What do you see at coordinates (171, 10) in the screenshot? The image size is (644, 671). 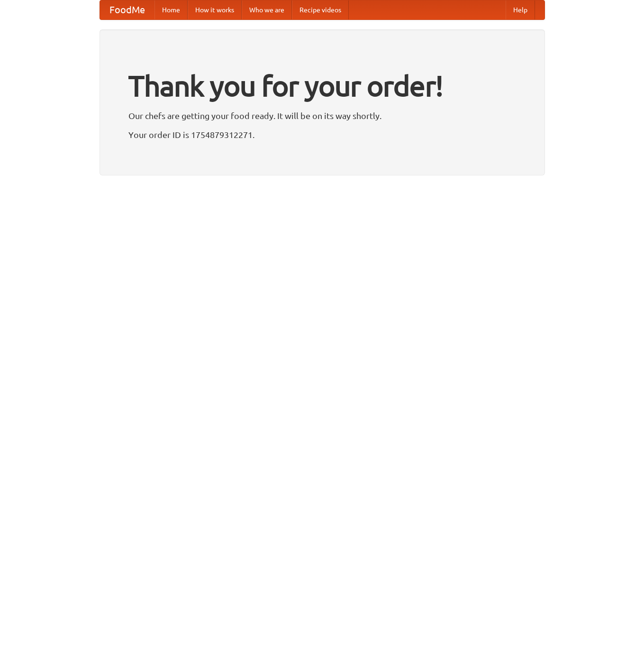 I see `a: Home` at bounding box center [171, 10].